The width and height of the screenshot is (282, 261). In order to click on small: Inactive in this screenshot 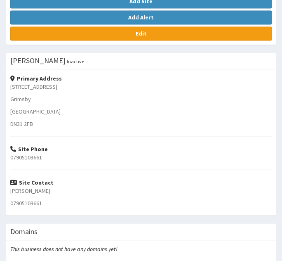, I will do `click(76, 61)`.